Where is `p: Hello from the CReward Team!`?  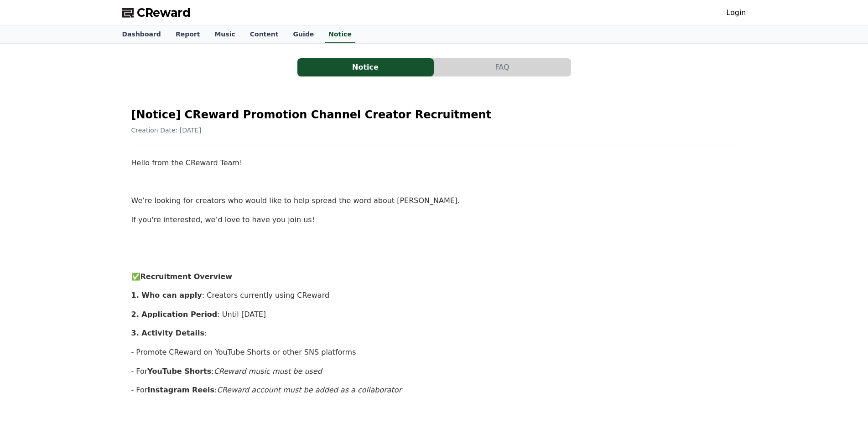
p: Hello from the CReward Team! is located at coordinates (434, 163).